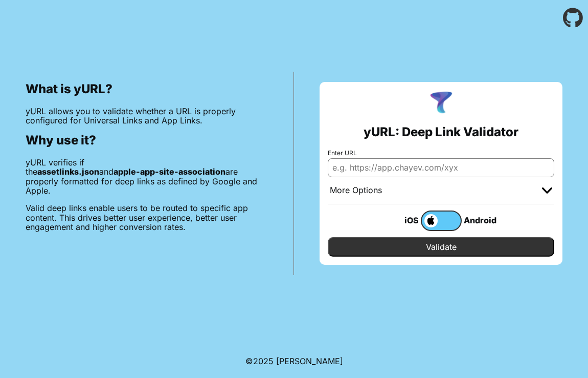  Describe the element at coordinates (401, 220) in the screenshot. I see `div: iOS` at that location.